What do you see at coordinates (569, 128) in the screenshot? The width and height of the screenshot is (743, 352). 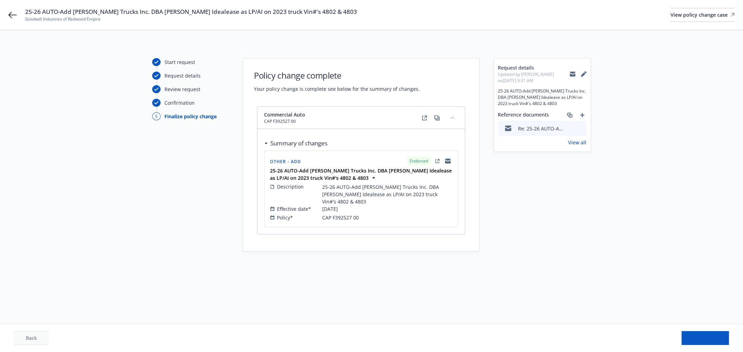 I see `button: download file` at bounding box center [569, 128].